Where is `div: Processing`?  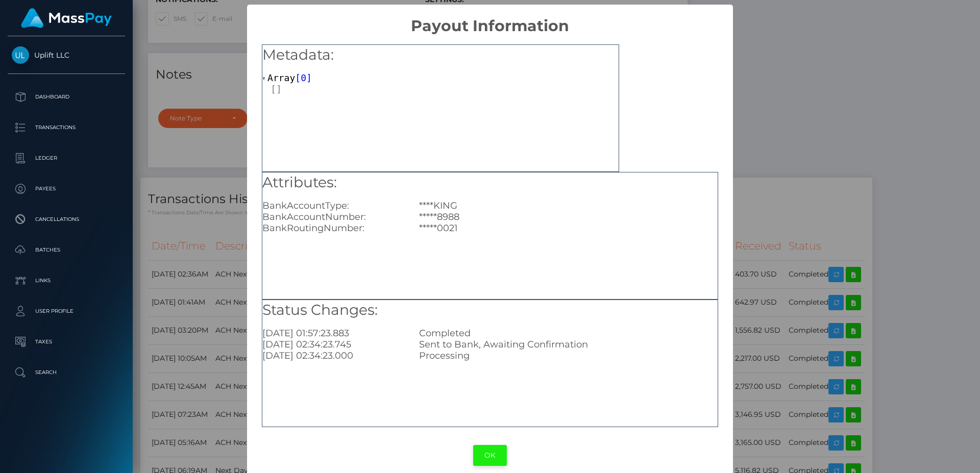 div: Processing is located at coordinates (568, 356).